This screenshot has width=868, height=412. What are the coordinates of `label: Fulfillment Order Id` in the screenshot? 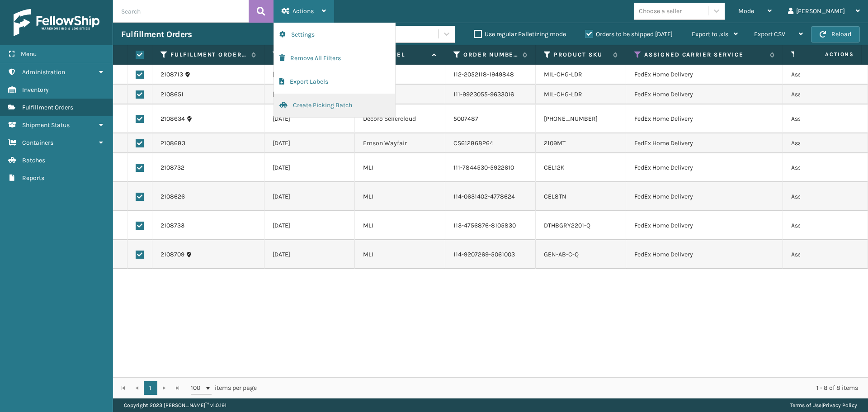 It's located at (208, 55).